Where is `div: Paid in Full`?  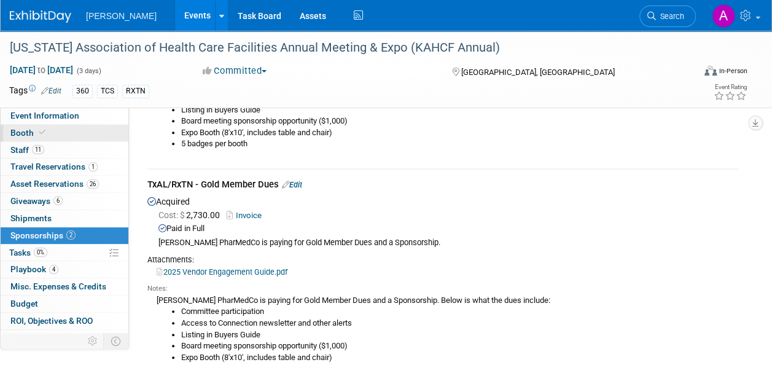
div: Paid in Full is located at coordinates (448, 228).